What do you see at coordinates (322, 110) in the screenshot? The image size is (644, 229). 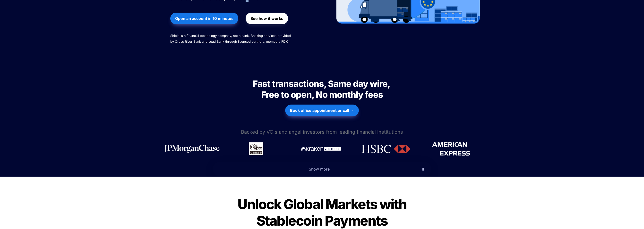 I see `button: Book office appointment or call →` at bounding box center [322, 110].